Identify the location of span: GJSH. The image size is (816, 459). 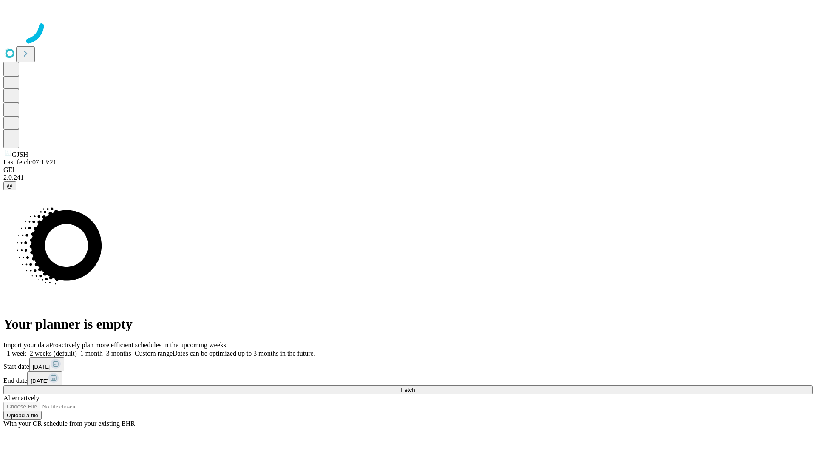
(20, 154).